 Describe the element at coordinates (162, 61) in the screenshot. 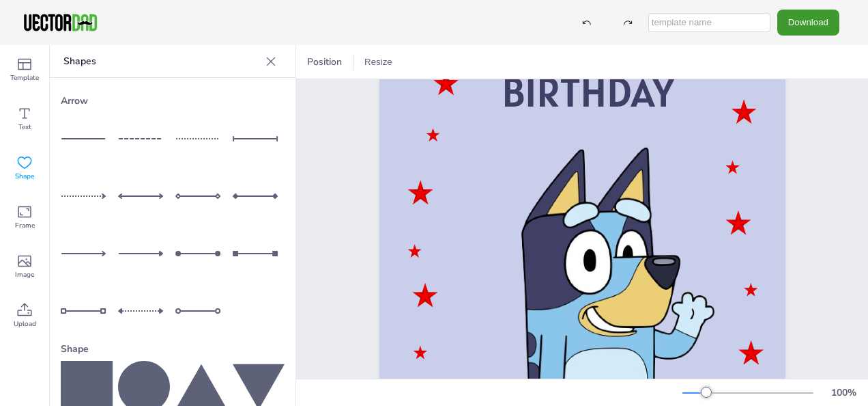

I see `p: Shapes` at that location.